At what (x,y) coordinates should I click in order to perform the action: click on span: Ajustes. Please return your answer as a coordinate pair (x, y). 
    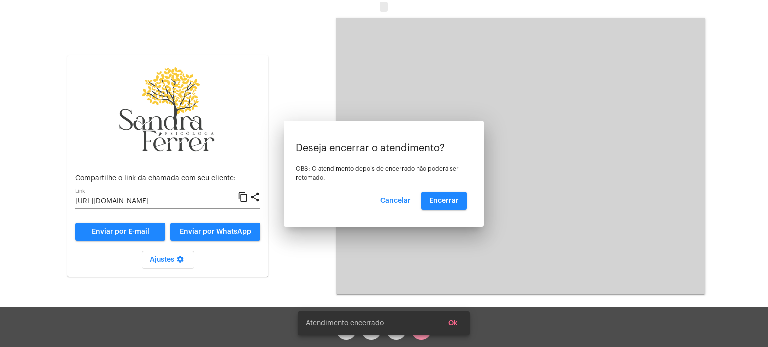
    Looking at the image, I should click on (168, 260).